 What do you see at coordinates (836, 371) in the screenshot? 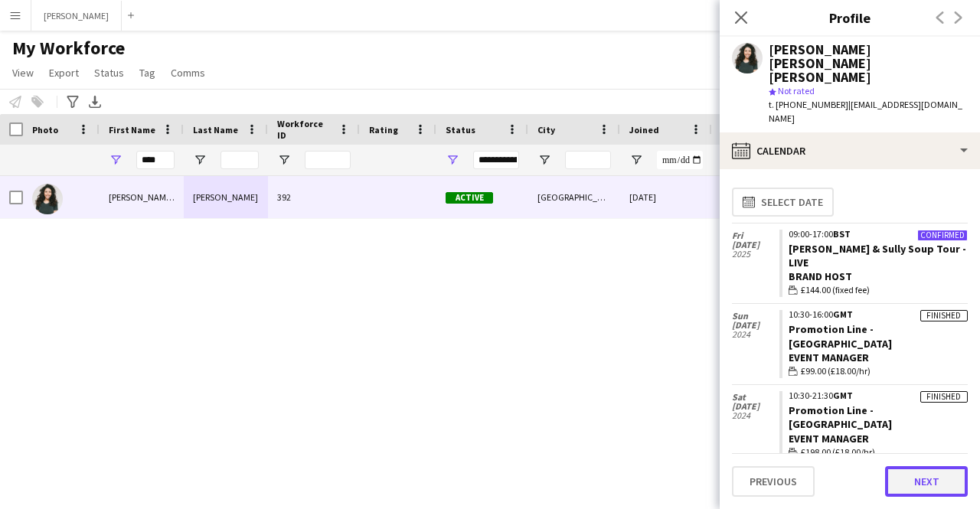
I see `span: £99.00 (£18.00/hr)` at bounding box center [836, 371].